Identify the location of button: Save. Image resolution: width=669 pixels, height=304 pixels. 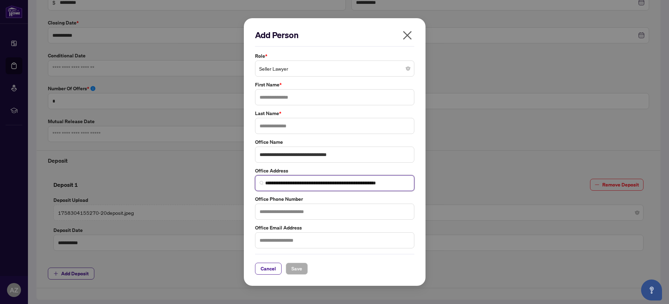
(297, 268).